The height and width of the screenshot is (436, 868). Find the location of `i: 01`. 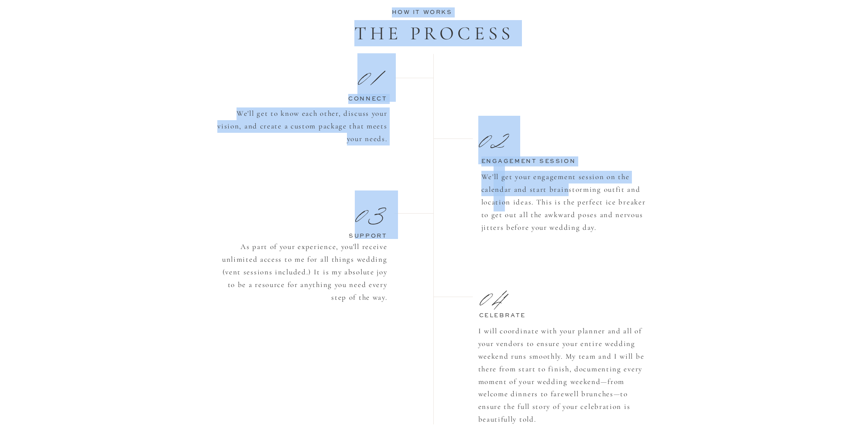

i: 01 is located at coordinates (371, 77).